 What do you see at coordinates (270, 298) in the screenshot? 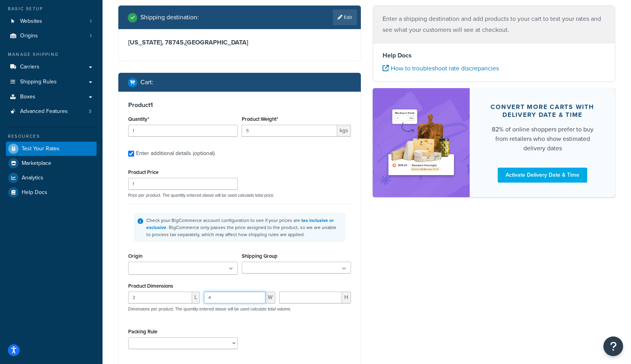
I see `span: W` at bounding box center [270, 298].